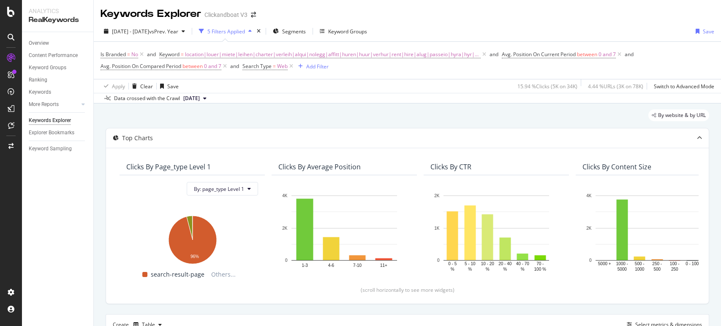 The image size is (721, 326). Describe the element at coordinates (640, 264) in the screenshot. I see `text: 500 -` at that location.